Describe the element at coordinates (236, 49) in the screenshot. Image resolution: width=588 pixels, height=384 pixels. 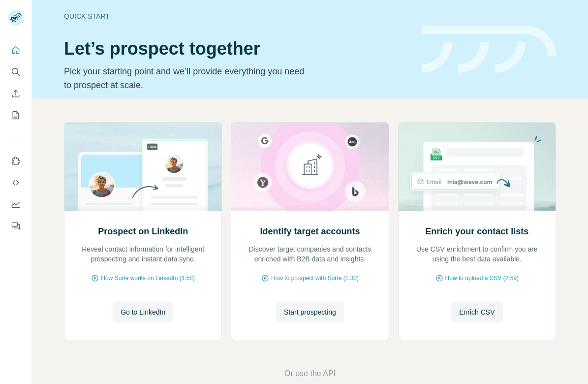
I see `h1: Let’s prospect together` at that location.